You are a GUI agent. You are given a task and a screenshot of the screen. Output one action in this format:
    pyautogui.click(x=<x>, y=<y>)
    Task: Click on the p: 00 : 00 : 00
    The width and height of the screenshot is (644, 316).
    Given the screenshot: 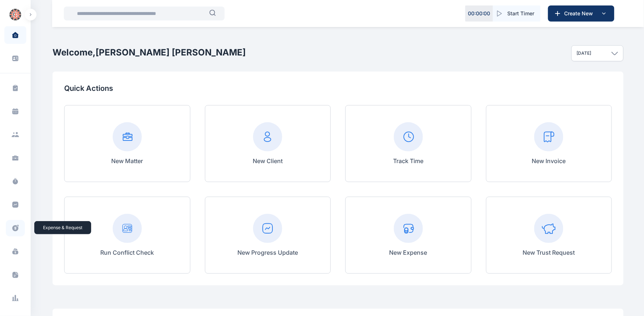 What is the action you would take?
    pyautogui.click(x=479, y=14)
    